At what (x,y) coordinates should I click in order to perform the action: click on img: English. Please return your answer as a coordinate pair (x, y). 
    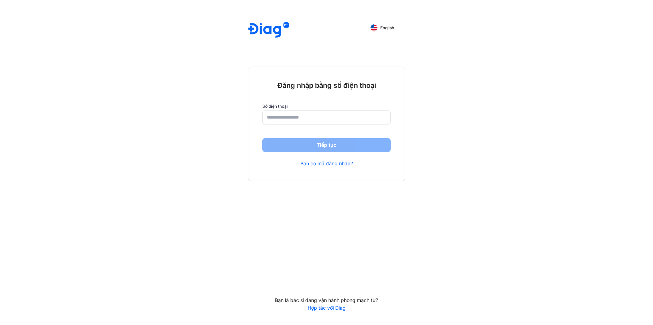
    Looking at the image, I should click on (374, 28).